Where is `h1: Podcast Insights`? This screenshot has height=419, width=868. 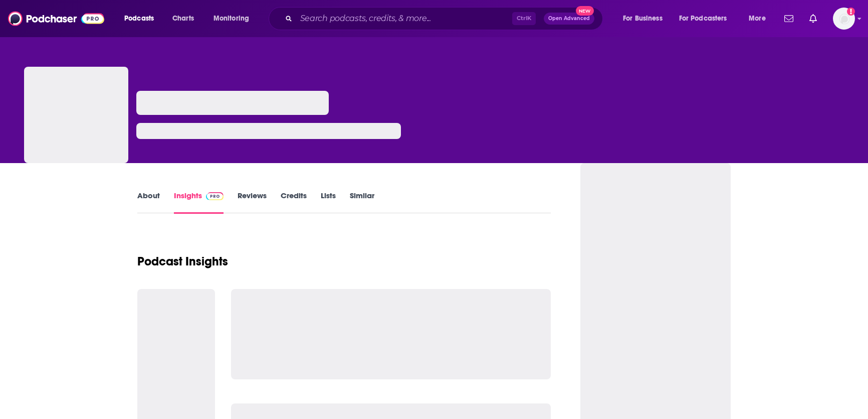 h1: Podcast Insights is located at coordinates (182, 261).